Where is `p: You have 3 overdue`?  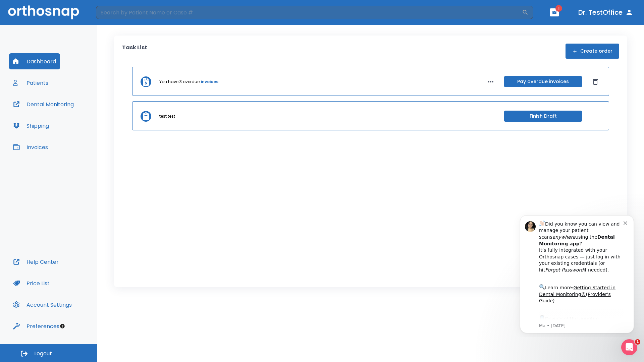 p: You have 3 overdue is located at coordinates (179, 82).